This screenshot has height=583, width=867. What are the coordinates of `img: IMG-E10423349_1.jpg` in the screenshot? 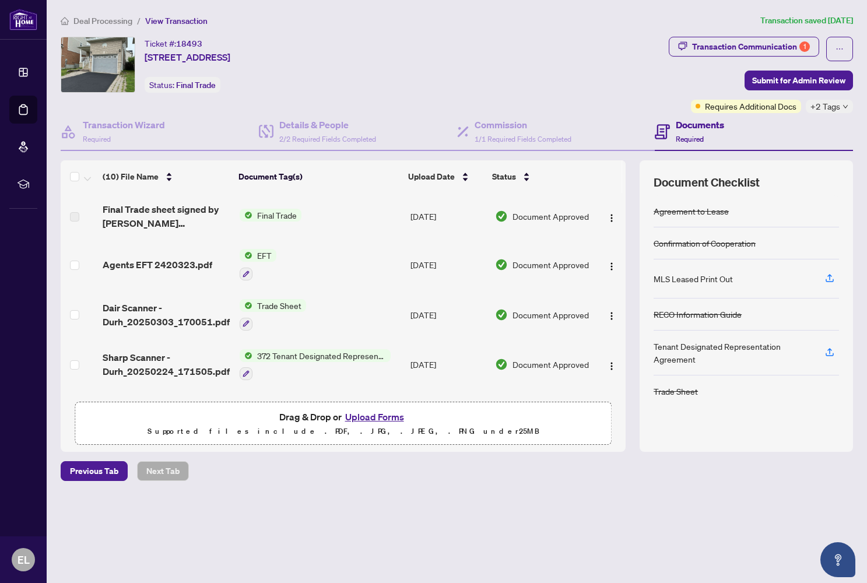 It's located at (98, 65).